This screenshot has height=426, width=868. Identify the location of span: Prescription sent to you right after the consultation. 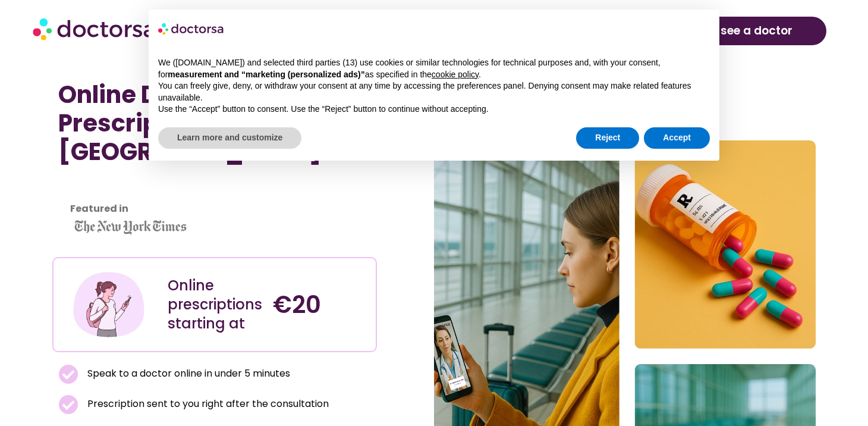
(206, 404).